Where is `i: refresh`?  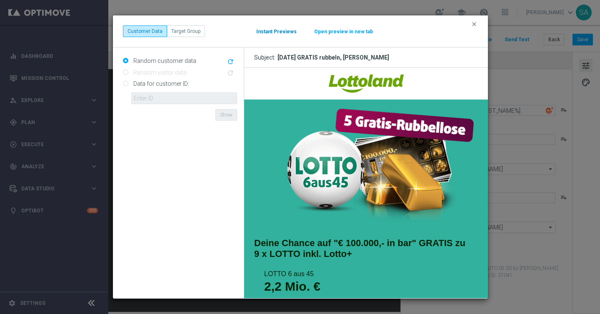 i: refresh is located at coordinates (230, 62).